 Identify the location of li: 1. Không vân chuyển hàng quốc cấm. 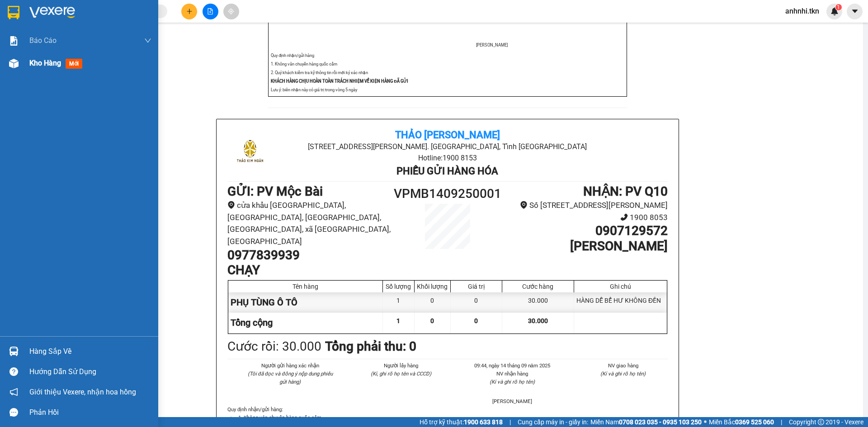
(452, 418).